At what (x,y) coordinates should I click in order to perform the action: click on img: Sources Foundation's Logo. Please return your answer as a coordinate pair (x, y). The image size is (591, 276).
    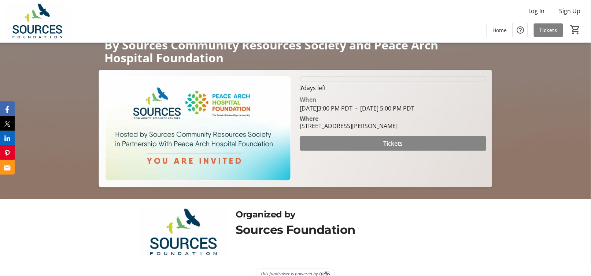
    Looking at the image, I should click on (37, 21).